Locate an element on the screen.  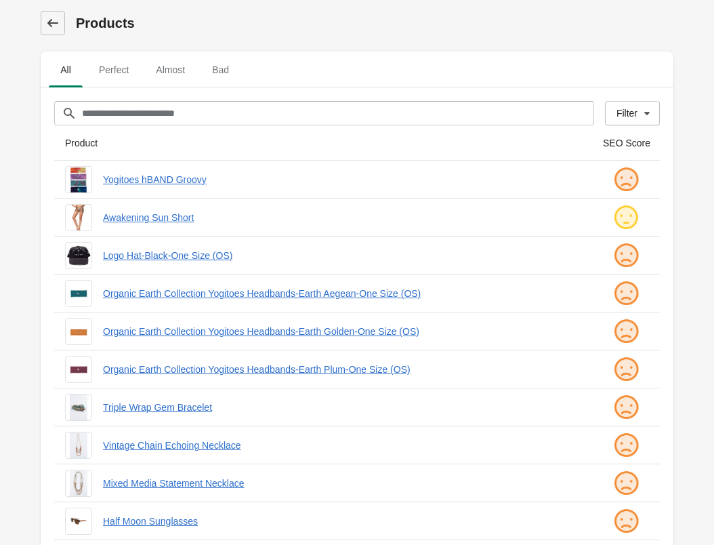
a: Yogitoes hBAND Groovy is located at coordinates (342, 180).